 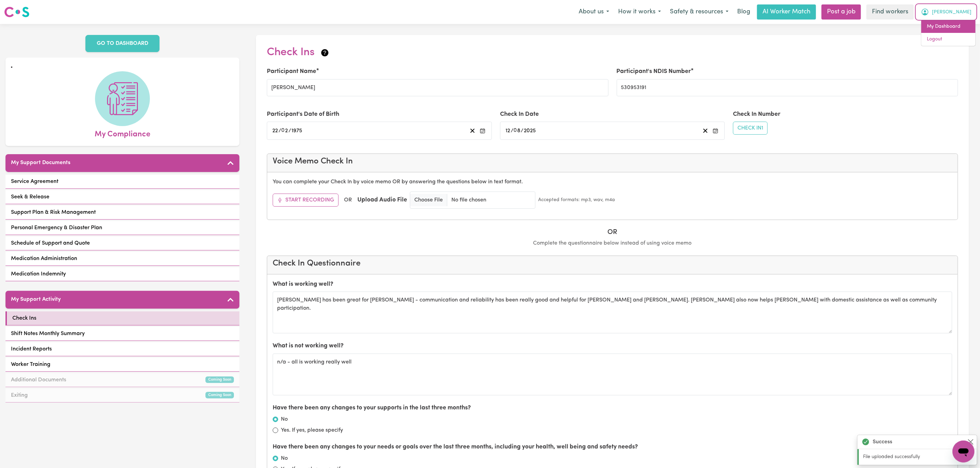 What do you see at coordinates (17, 12) in the screenshot?
I see `a: Careseekers logo` at bounding box center [17, 12].